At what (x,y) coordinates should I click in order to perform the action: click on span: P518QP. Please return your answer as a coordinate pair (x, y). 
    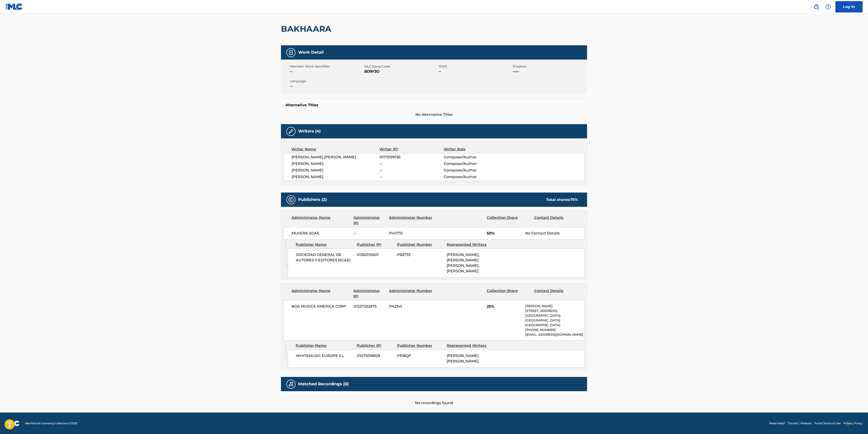
    Looking at the image, I should click on (420, 356).